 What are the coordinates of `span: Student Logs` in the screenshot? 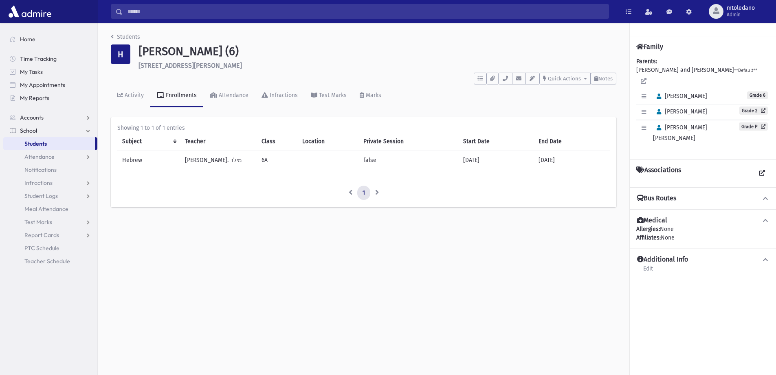 It's located at (41, 196).